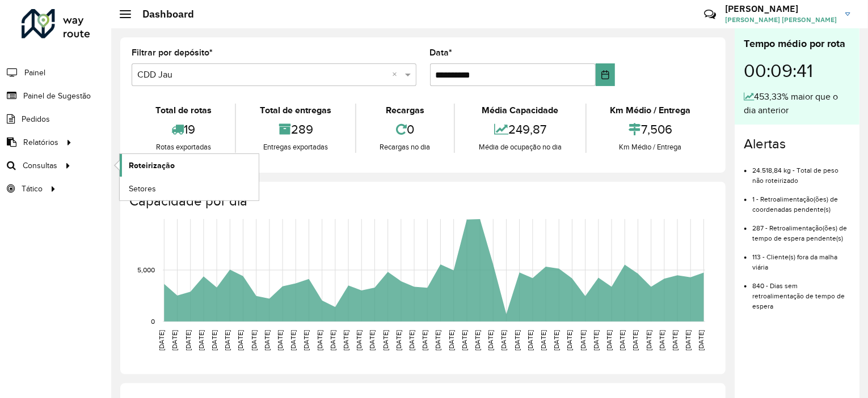  What do you see at coordinates (801, 292) in the screenshot?
I see `li: 840 - Dias sem retroalimentação de tempo de espera` at bounding box center [801, 292].